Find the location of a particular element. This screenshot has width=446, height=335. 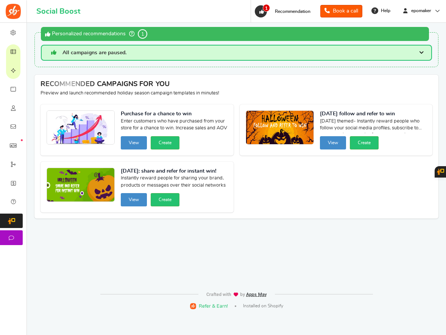

h4: RECOMMENDED CAMPAIGNS FOR YOU is located at coordinates (236, 85).